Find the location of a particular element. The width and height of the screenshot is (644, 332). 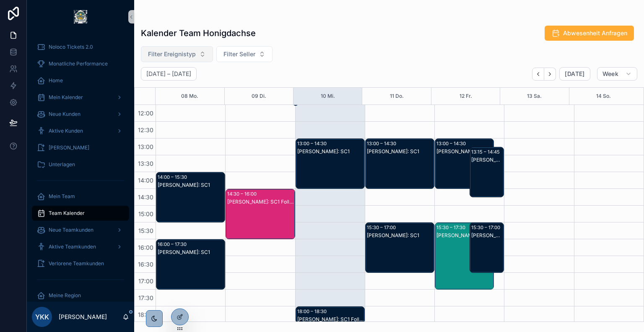

div: 16:00 – 17:30 is located at coordinates (173, 244).